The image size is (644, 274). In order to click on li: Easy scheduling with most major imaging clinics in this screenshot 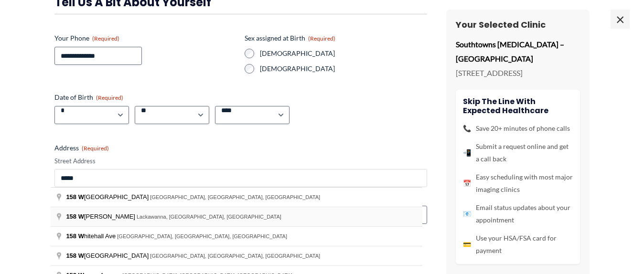, I will do `click(518, 184)`.